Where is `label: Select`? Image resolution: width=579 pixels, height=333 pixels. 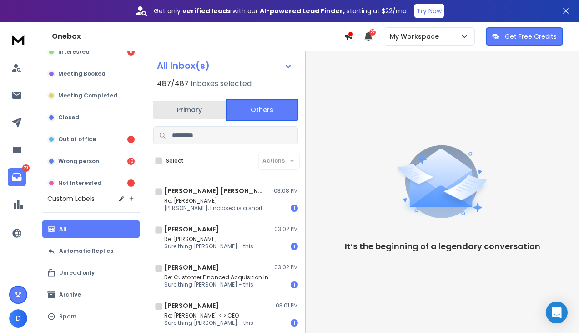 label: Select is located at coordinates (175, 161).